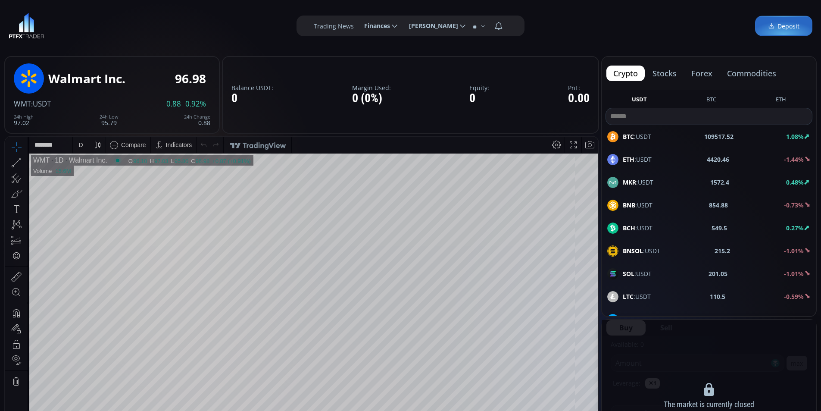 This screenshot has height=411, width=821. What do you see at coordinates (719, 228) in the screenshot?
I see `b: 549.5` at bounding box center [719, 228].